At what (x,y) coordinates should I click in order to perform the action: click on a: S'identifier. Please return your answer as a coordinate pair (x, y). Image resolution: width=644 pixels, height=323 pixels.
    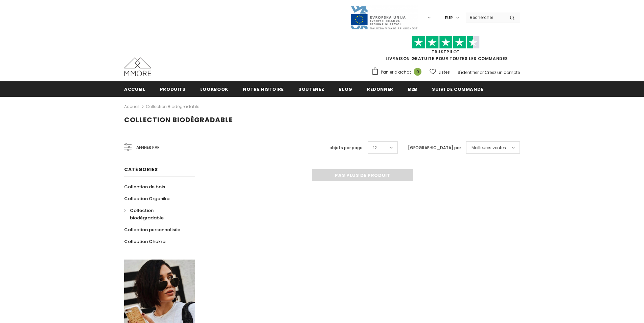
    Looking at the image, I should click on (468, 72).